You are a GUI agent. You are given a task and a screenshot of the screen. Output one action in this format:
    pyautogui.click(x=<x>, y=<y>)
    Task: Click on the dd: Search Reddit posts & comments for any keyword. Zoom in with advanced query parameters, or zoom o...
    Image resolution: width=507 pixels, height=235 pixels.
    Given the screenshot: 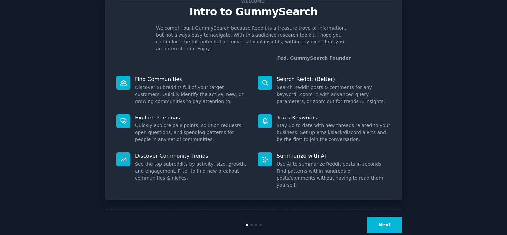 What is the action you would take?
    pyautogui.click(x=334, y=94)
    